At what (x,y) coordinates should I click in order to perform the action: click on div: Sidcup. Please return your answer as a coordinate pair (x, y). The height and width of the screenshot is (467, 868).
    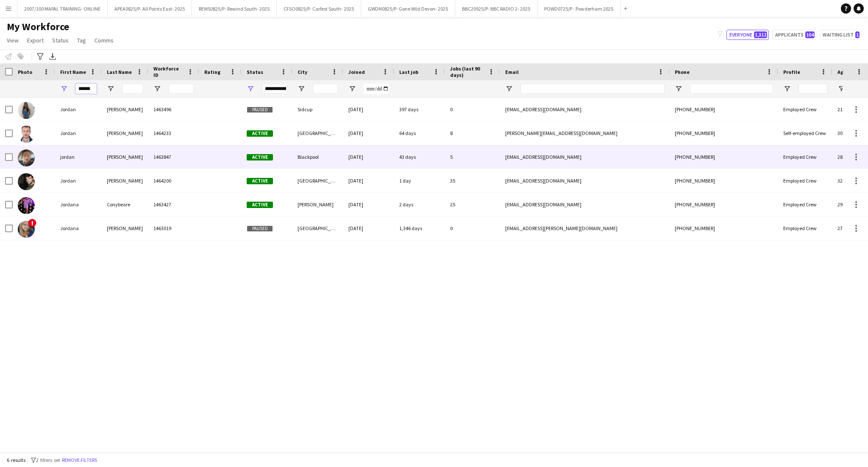
    Looking at the image, I should click on (318, 109).